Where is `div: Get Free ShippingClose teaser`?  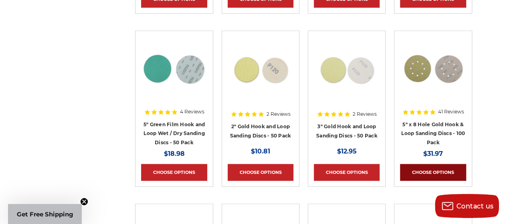 div: Get Free ShippingClose teaser is located at coordinates (45, 214).